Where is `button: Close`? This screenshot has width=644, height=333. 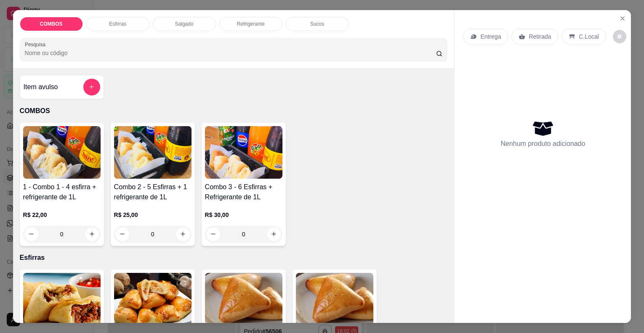
button: Close is located at coordinates (623, 18).